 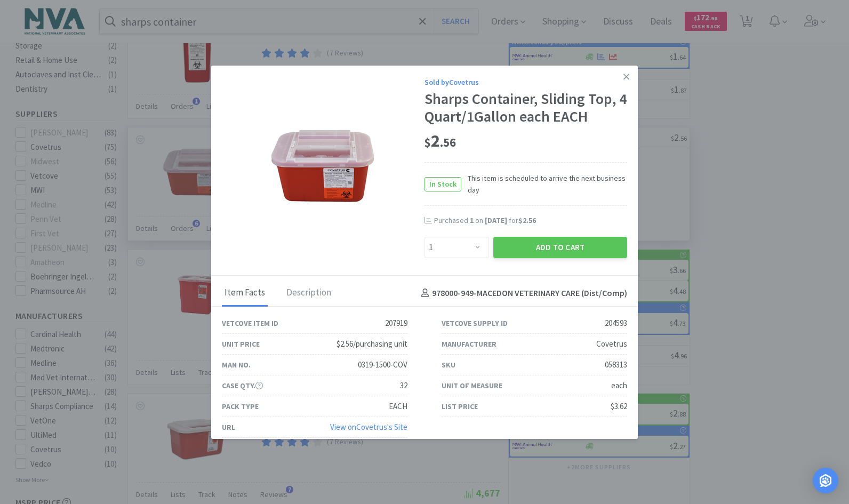 I want to click on a: View onCovetrus's Site, so click(x=368, y=427).